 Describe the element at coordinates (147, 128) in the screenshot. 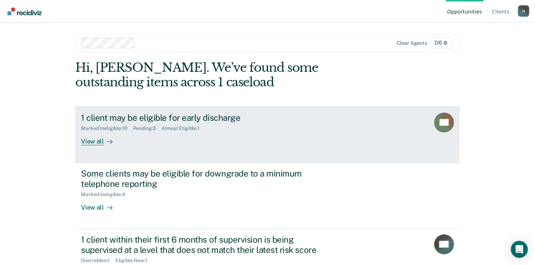

I see `div: Pending : 3` at that location.